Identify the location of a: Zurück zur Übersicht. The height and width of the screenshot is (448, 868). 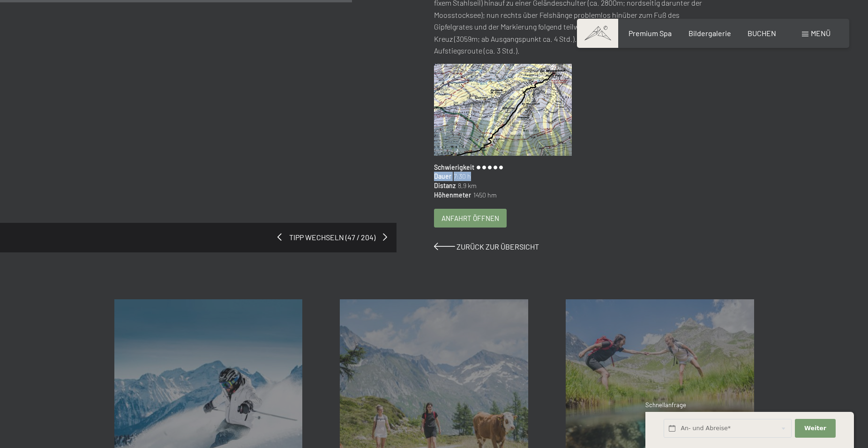
(486, 246).